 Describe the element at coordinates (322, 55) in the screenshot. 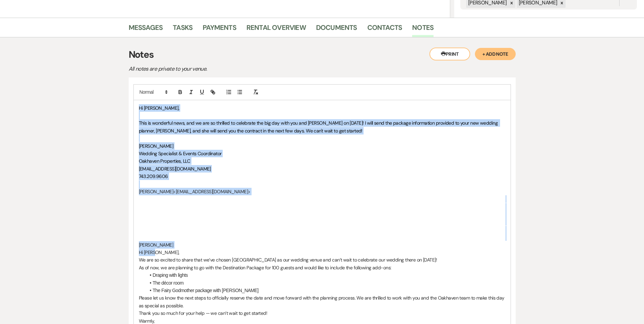

I see `h3: Notes` at that location.